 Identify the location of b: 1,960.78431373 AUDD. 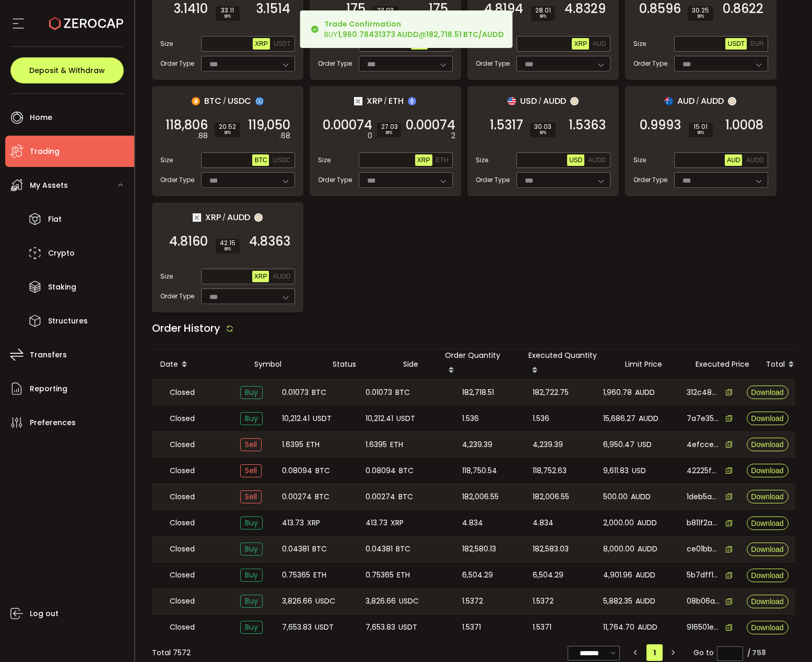
(378, 34).